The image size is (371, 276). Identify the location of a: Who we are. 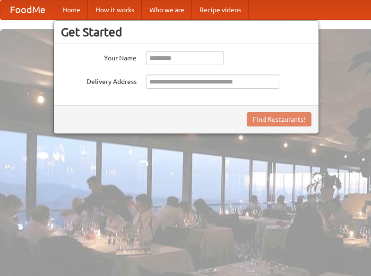
(167, 10).